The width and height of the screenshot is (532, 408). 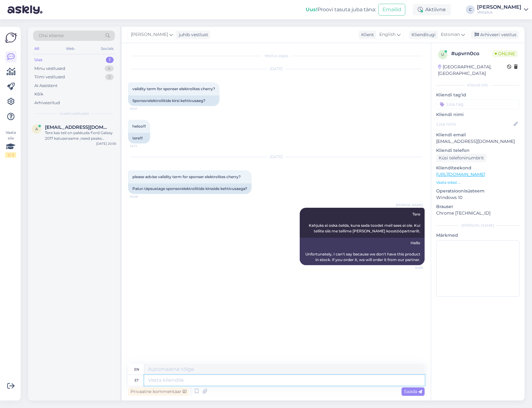 What do you see at coordinates (137, 369) in the screenshot?
I see `div: en` at bounding box center [137, 369].